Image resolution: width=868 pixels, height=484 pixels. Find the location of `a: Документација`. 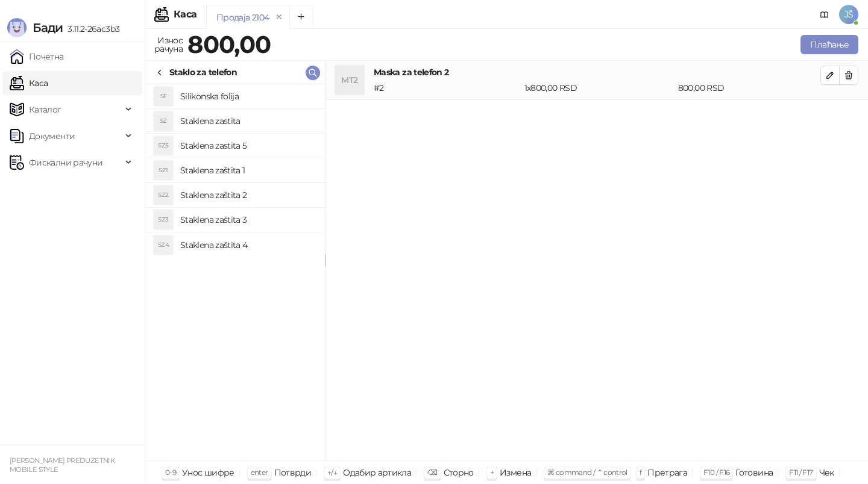

a: Документација is located at coordinates (824, 15).